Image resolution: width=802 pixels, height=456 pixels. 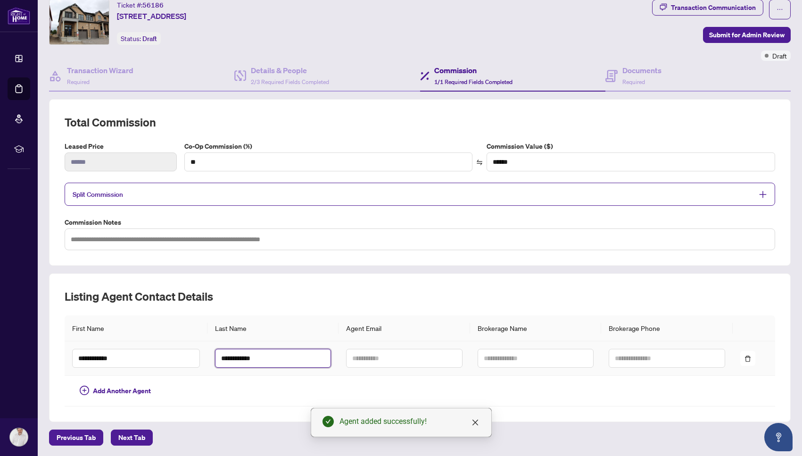 I want to click on div: Agent added successfully!, so click(x=410, y=421).